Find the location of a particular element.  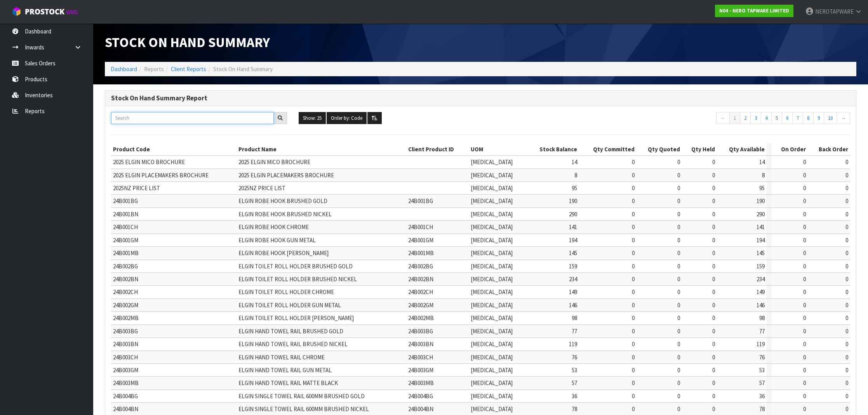

span: ELGIN HAND TOWEL RAIL BRUSHED NICKEL is located at coordinates (293, 344).